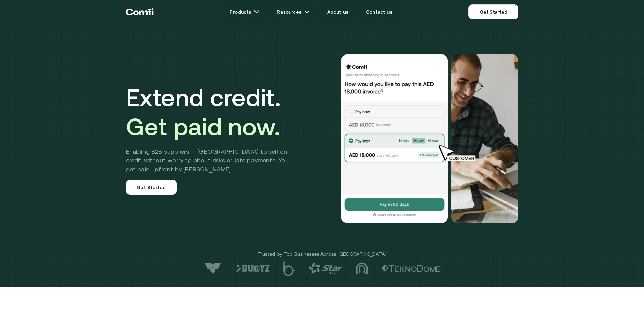  Describe the element at coordinates (212, 112) in the screenshot. I see `h1: Extend credit.` at that location.